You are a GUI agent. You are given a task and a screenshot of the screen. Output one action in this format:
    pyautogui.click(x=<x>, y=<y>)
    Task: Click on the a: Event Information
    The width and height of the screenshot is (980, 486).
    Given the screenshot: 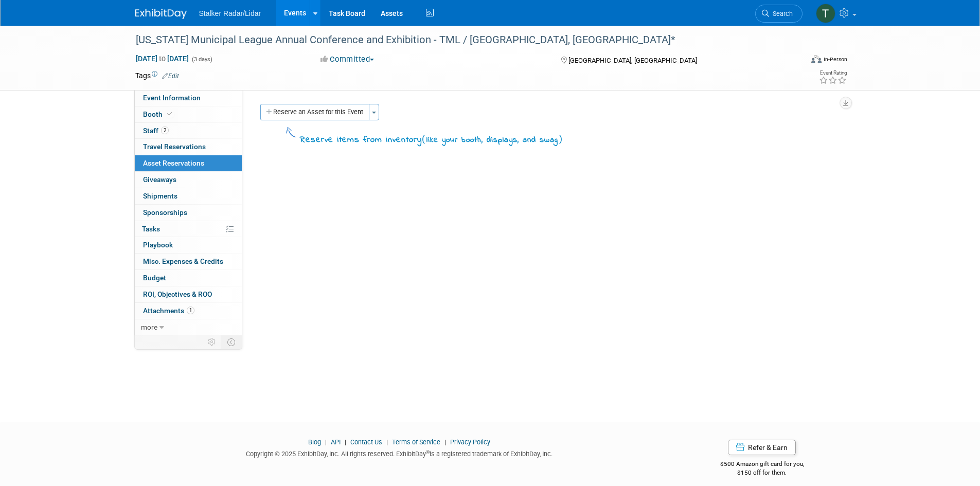 What is the action you would take?
    pyautogui.click(x=188, y=98)
    